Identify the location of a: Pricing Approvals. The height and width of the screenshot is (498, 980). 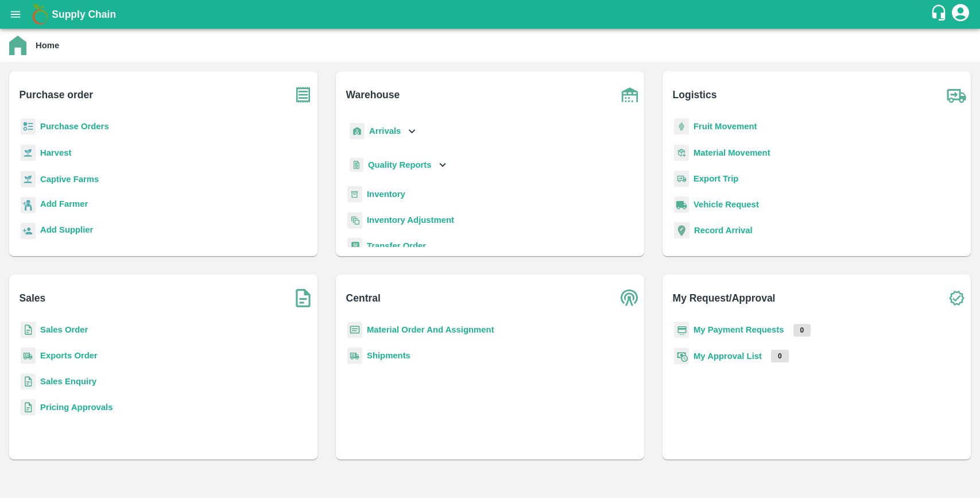
(77, 408).